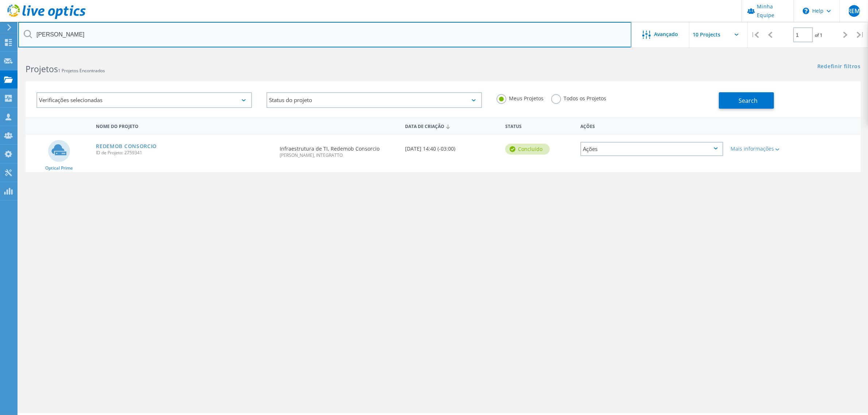  What do you see at coordinates (579, 97) in the screenshot?
I see `label: Todos os Projetos` at bounding box center [579, 97].